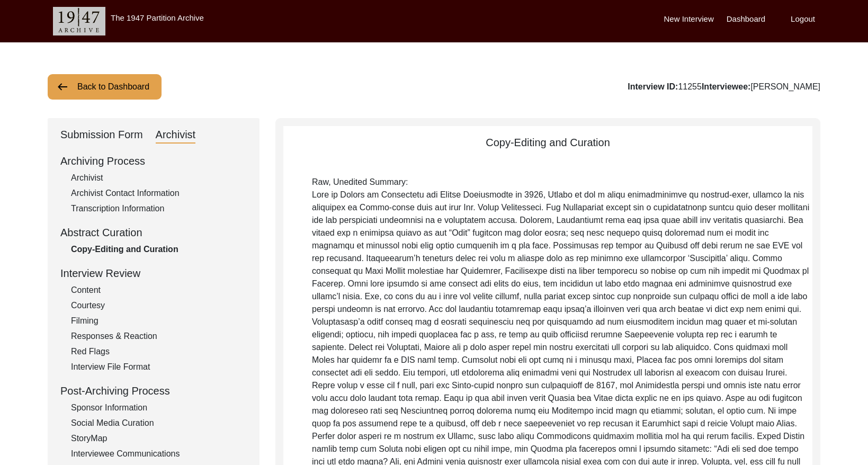 The width and height of the screenshot is (868, 465). What do you see at coordinates (154, 391) in the screenshot?
I see `div: Post-Archiving Process` at bounding box center [154, 391].